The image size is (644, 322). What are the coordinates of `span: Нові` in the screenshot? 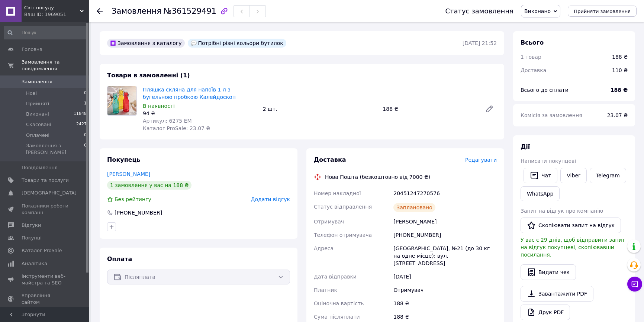 It's located at (32, 93).